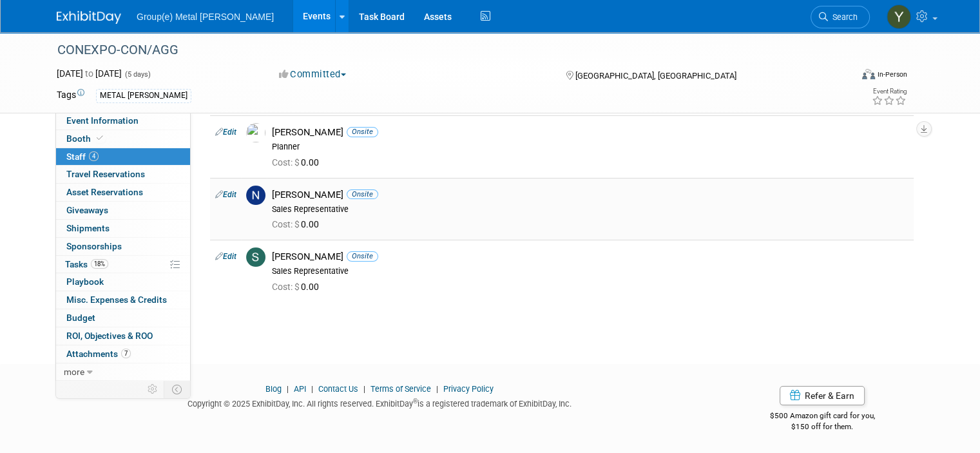 The image size is (980, 453). Describe the element at coordinates (80, 318) in the screenshot. I see `span: Budget` at that location.